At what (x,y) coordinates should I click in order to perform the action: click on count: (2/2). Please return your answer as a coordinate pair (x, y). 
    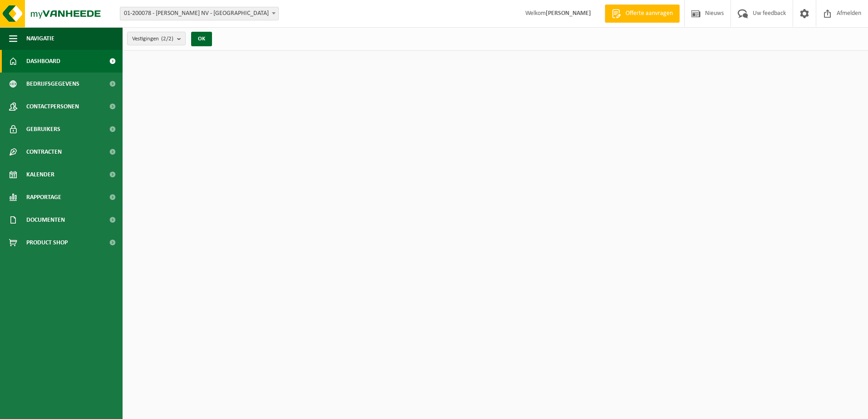
    Looking at the image, I should click on (167, 39).